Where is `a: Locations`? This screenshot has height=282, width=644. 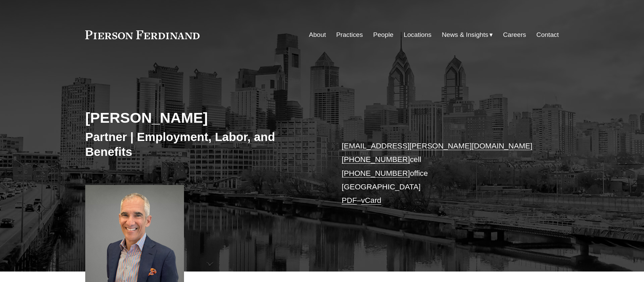
a: Locations is located at coordinates (418, 35).